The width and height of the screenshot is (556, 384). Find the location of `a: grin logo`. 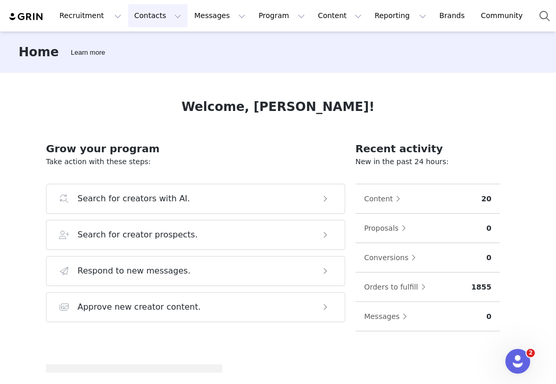

a: grin logo is located at coordinates (26, 17).